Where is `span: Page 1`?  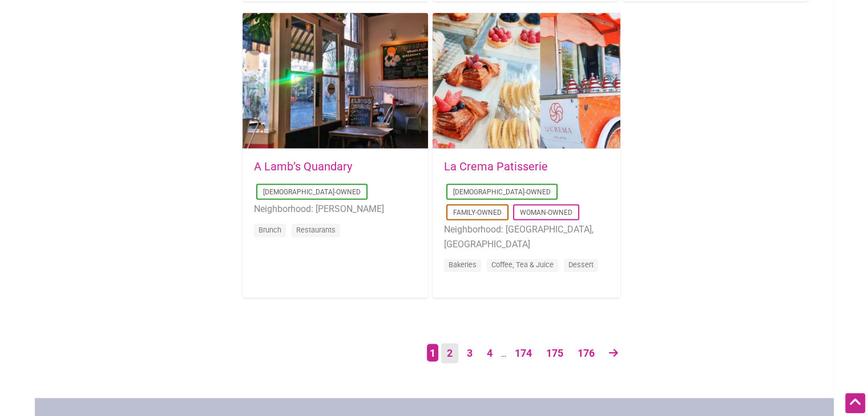
span: Page 1 is located at coordinates (433, 353).